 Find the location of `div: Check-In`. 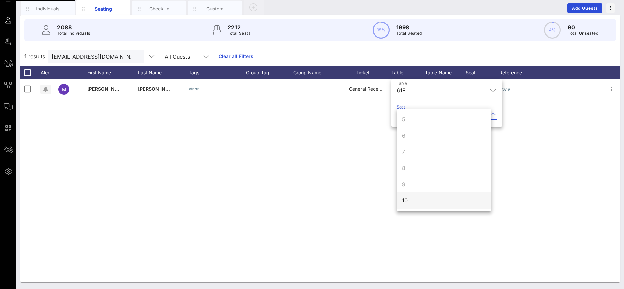

div: Check-In is located at coordinates (159, 9).